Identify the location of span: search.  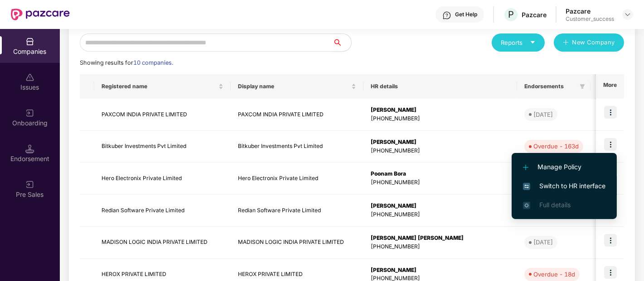
(342, 43).